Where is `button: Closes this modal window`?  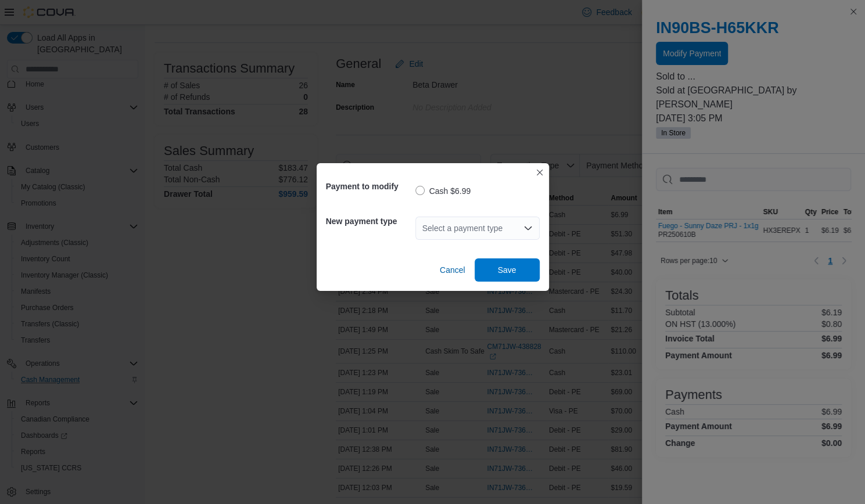 button: Closes this modal window is located at coordinates (540, 173).